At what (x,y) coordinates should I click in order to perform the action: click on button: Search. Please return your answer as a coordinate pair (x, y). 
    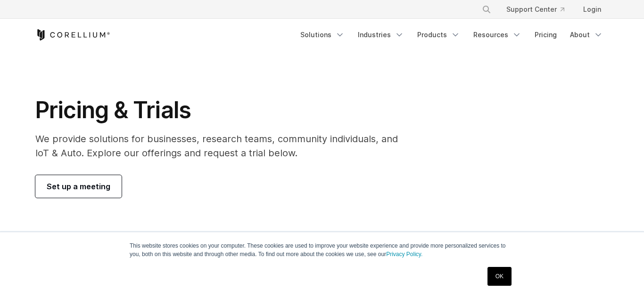
    Looking at the image, I should click on (487, 10).